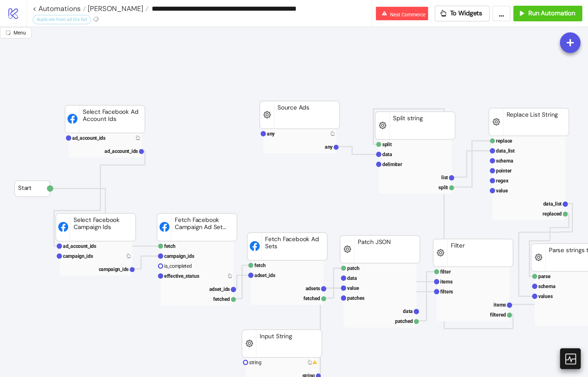  I want to click on span: radius-bottomright, so click(8, 33).